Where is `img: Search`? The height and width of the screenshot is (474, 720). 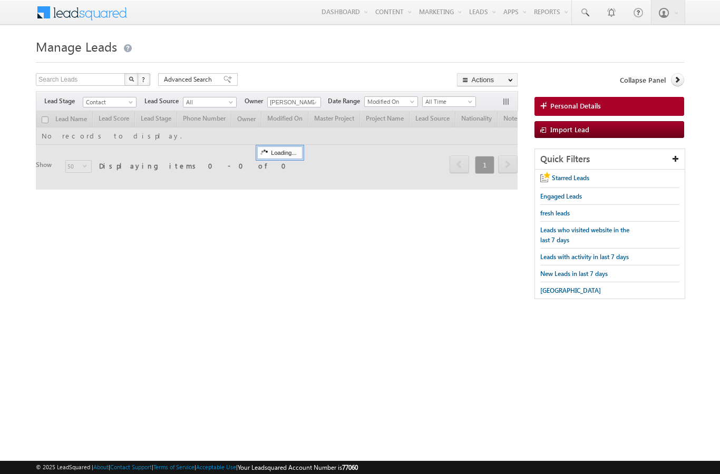 img: Search is located at coordinates (131, 79).